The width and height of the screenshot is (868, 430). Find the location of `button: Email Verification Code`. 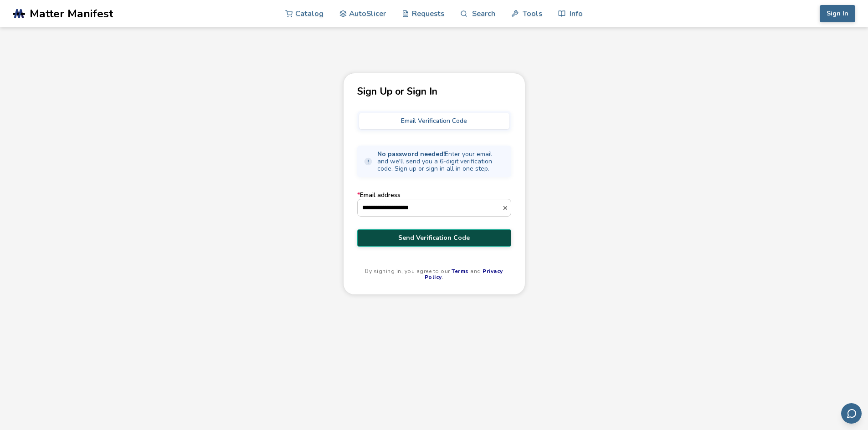

button: Email Verification Code is located at coordinates (434, 121).